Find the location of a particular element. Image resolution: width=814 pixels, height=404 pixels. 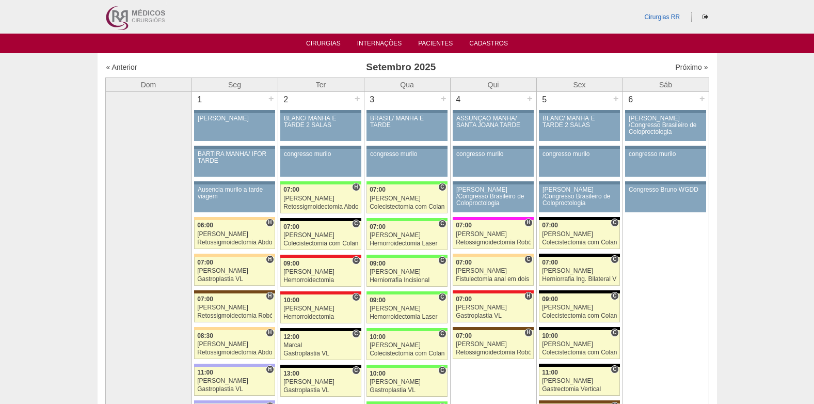

span: 11:00 is located at coordinates (550, 372).